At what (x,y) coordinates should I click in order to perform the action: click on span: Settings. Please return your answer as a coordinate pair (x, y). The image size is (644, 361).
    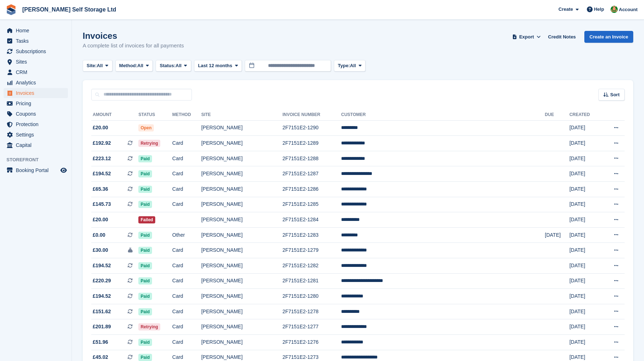
    Looking at the image, I should click on (38, 135).